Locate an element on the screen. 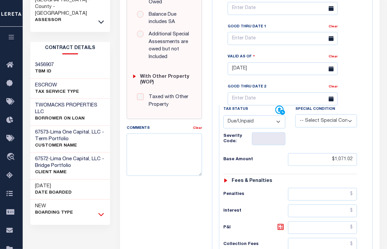 Image resolution: width=387 pixels, height=249 pixels. span: Lima One Capital, LLC - Term Portfolio is located at coordinates (70, 135).